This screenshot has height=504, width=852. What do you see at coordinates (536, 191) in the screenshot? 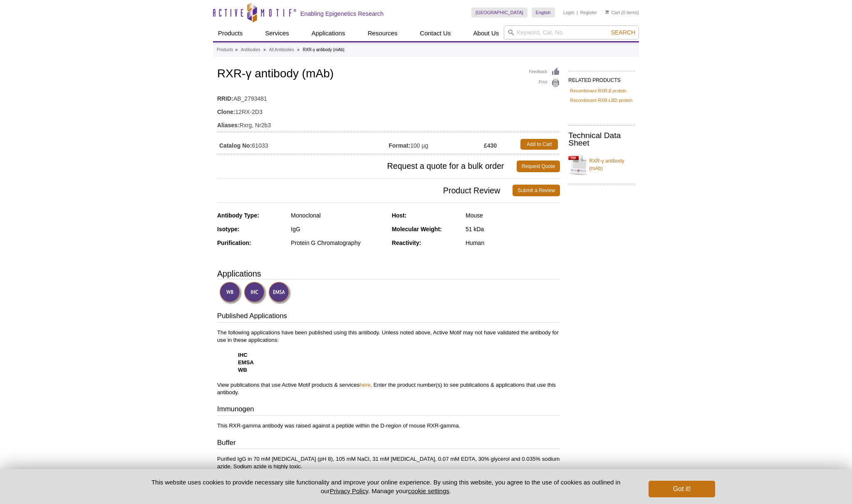
I see `a: Submit a Review` at bounding box center [536, 191].